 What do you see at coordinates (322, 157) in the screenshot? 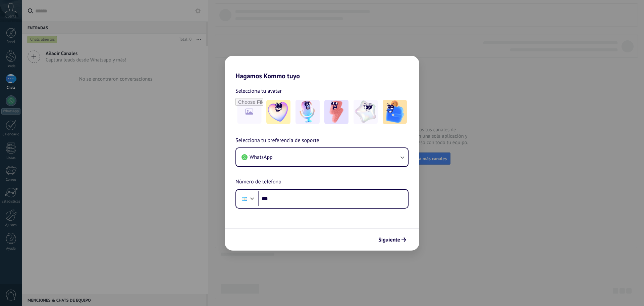
I see `button: WhatsApp` at bounding box center [322, 157].